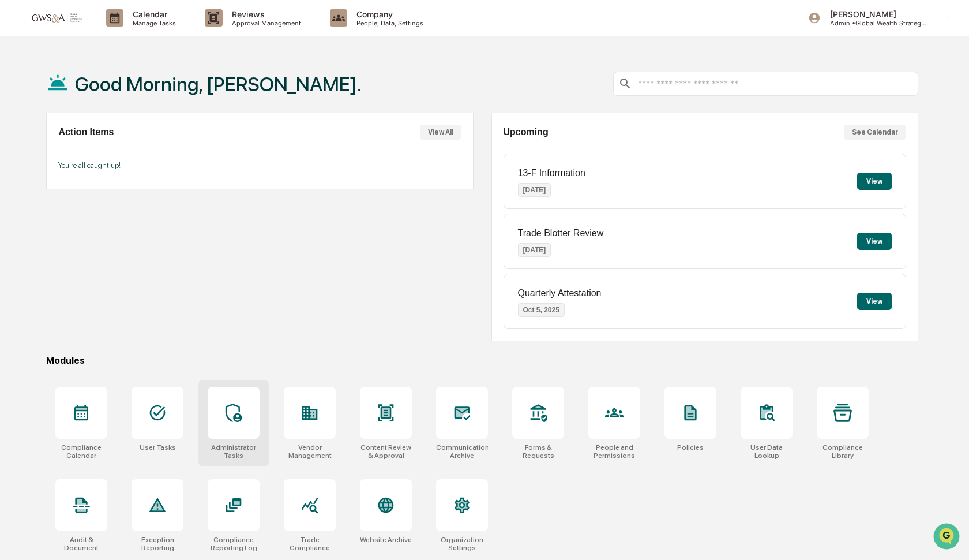 The image size is (969, 560). I want to click on a: See Calendar, so click(876, 132).